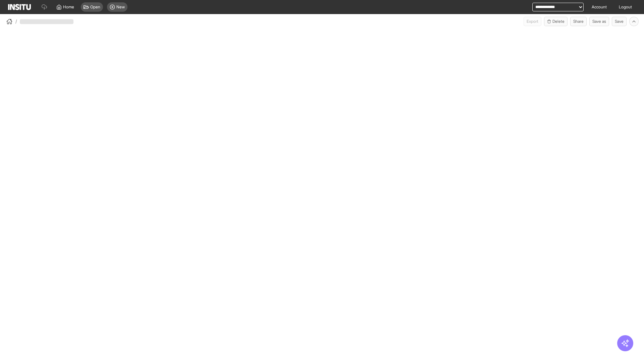  Describe the element at coordinates (68, 7) in the screenshot. I see `span: Home` at that location.